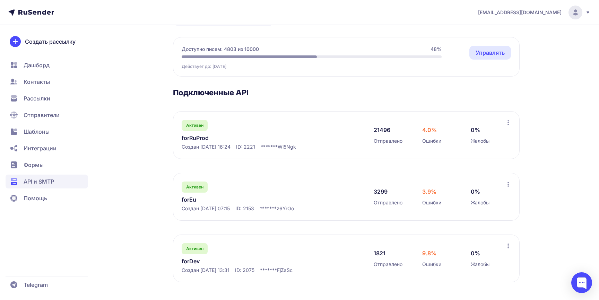 Image resolution: width=599 pixels, height=300 pixels. I want to click on a: forRuProd, so click(253, 138).